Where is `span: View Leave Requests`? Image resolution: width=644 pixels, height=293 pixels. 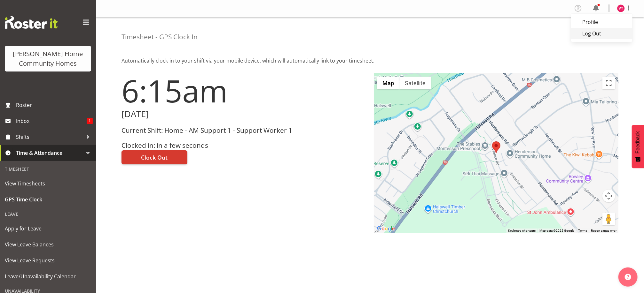 span: View Leave Requests is located at coordinates (48, 261).